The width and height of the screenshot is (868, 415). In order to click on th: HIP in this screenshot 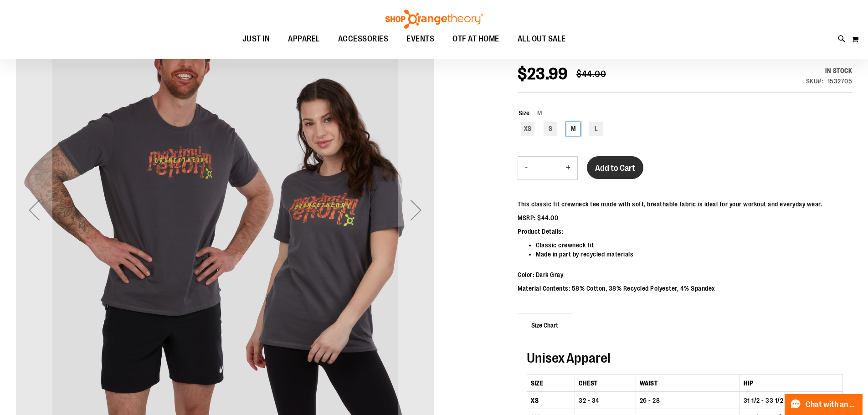, I will do `click(791, 383)`.